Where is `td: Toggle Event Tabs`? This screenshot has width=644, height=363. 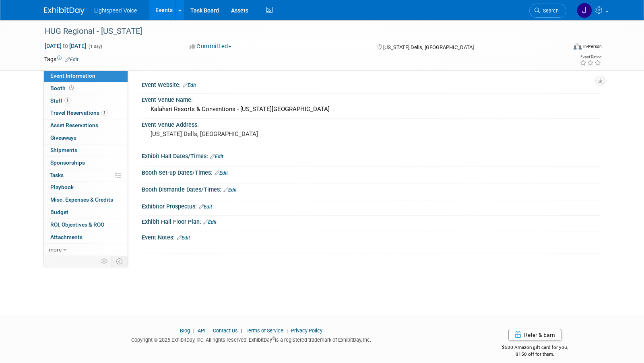 td: Toggle Event Tabs is located at coordinates (119, 261).